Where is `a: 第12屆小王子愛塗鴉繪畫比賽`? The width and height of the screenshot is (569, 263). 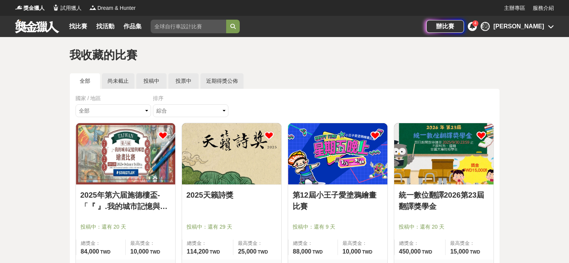 a: 第12屆小王子愛塗鴉繪畫比賽 is located at coordinates (338, 201).